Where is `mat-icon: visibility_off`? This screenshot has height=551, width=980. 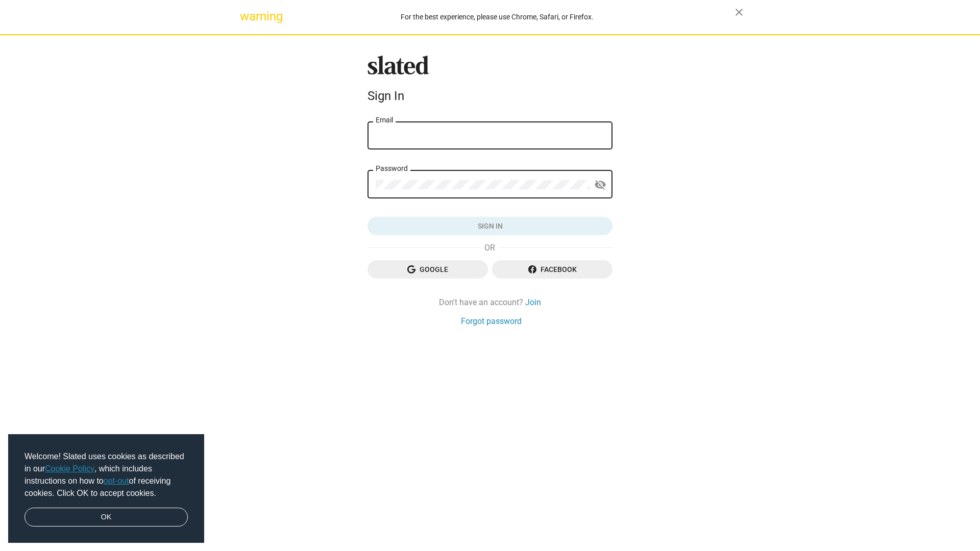
mat-icon: visibility_off is located at coordinates (600, 185).